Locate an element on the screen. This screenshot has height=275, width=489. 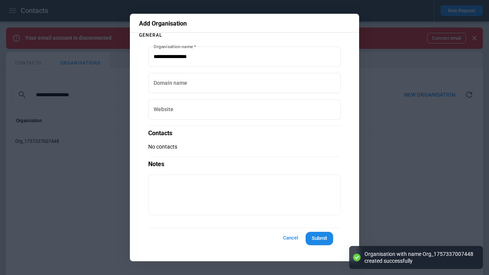
p: Add Organisation is located at coordinates (244, 24).